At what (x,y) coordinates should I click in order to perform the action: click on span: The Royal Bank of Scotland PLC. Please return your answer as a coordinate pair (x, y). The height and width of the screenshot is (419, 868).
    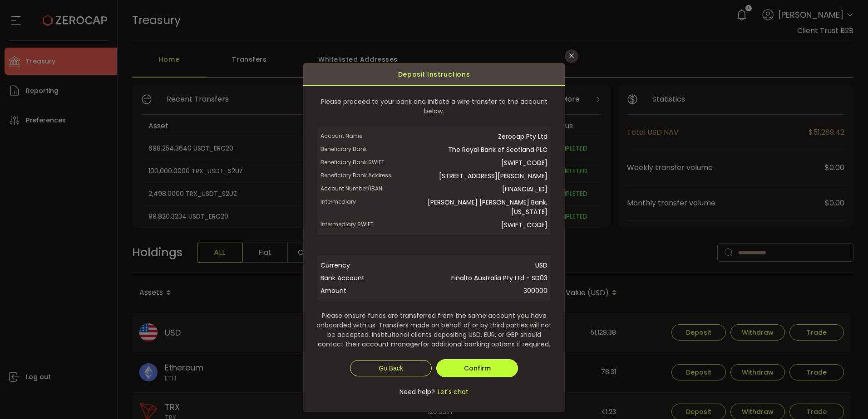
    Looking at the image, I should click on (474, 150).